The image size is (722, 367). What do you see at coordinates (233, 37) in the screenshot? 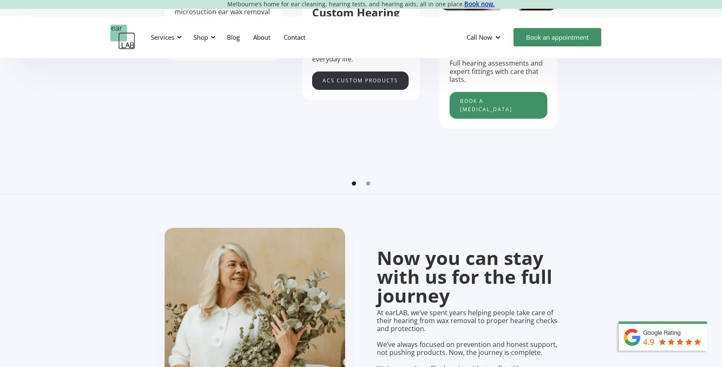
I see `a: Blog` at bounding box center [233, 37].